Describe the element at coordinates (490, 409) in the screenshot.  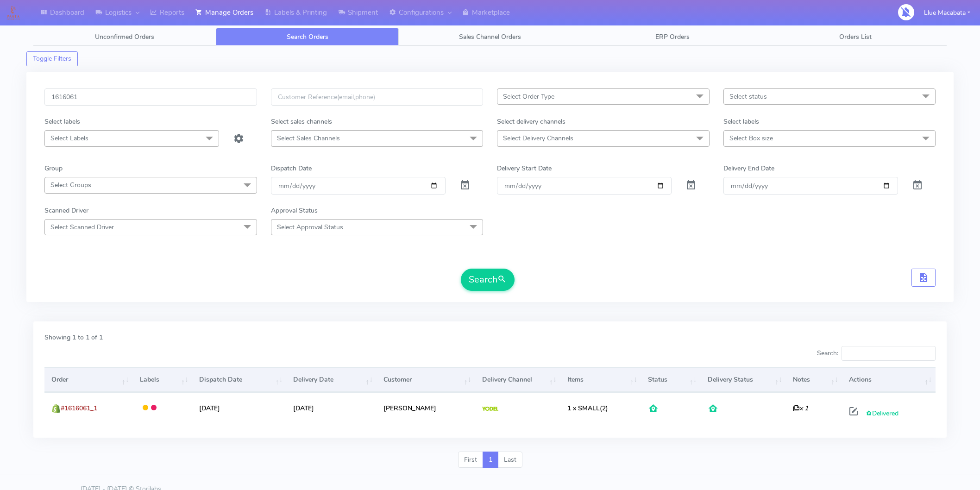
I see `img: Yodel` at that location.